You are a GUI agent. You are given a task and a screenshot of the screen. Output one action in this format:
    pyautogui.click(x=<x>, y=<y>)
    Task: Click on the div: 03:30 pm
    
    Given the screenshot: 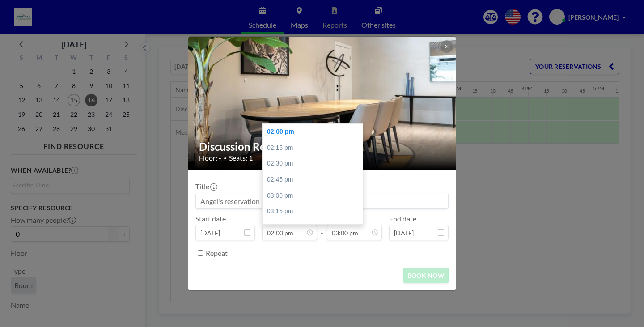 What is the action you would take?
    pyautogui.click(x=315, y=228)
    